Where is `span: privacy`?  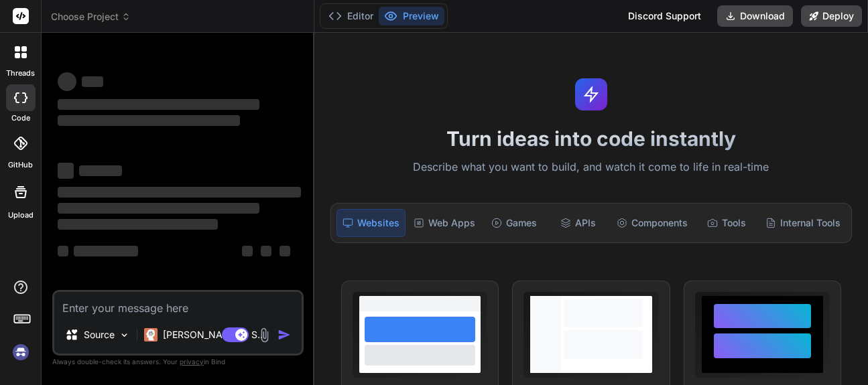 span: privacy is located at coordinates (191, 361).